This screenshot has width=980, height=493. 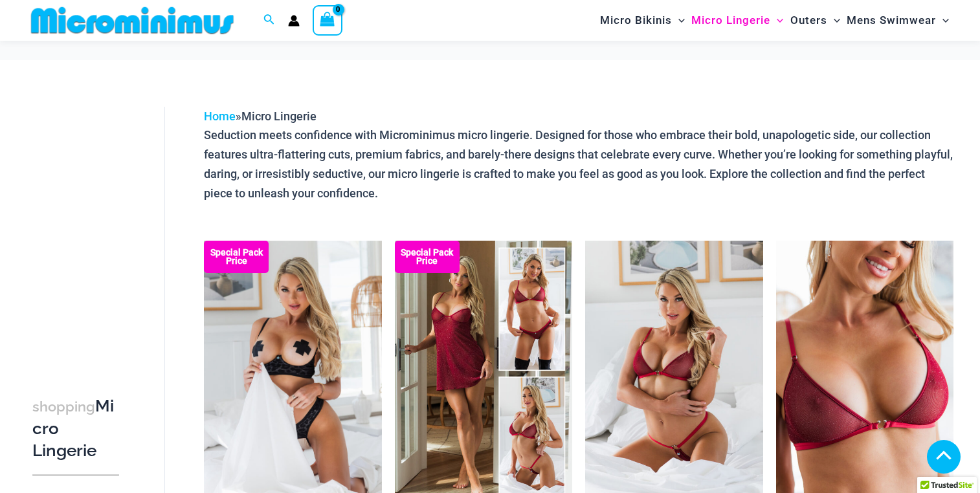 What do you see at coordinates (132, 20) in the screenshot?
I see `img: MM SHOP LOGO FLAT` at bounding box center [132, 20].